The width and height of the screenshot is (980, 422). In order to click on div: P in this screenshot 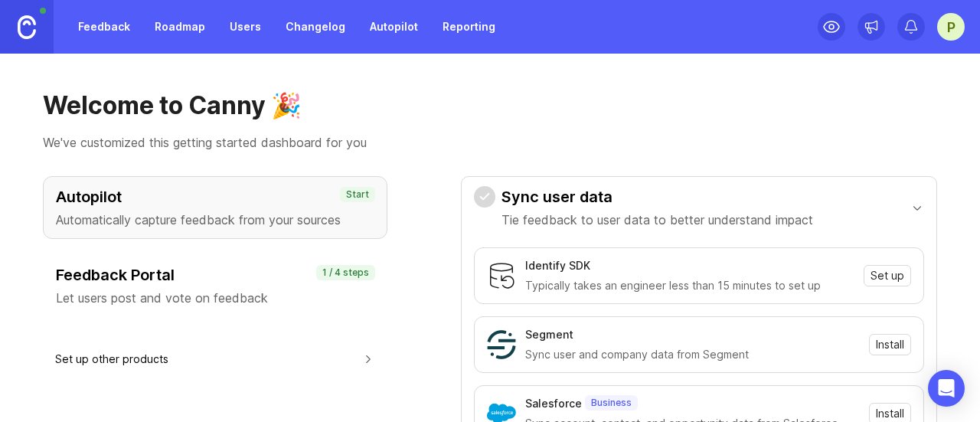, I will do `click(951, 27)`.